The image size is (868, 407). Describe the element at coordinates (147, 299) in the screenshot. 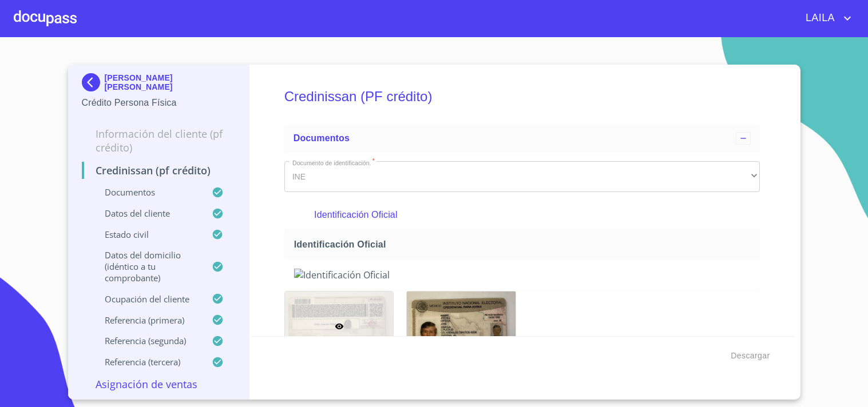

I see `p: Ocupación del Cliente` at that location.